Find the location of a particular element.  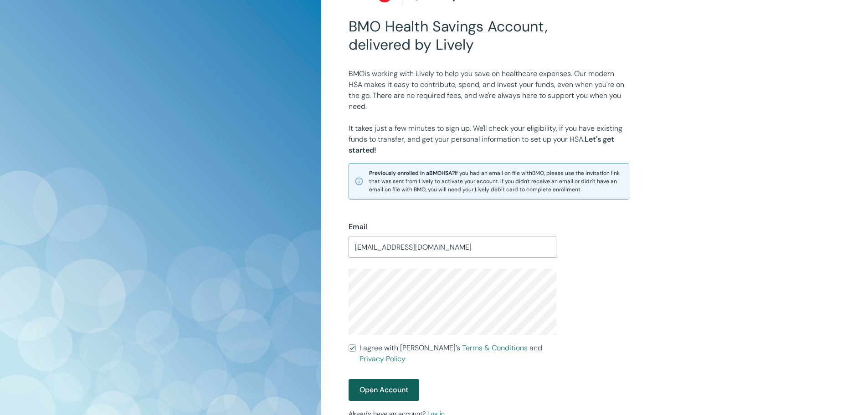

p: BMO is working with Lively to help you save on healthcare expenses. Our modern HSA makes it easy ... is located at coordinates (489, 90).